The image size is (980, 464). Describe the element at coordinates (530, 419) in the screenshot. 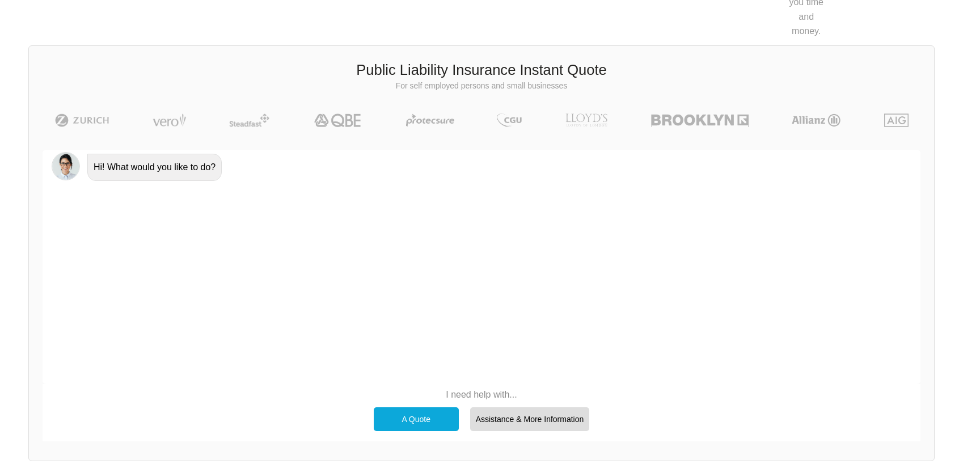

I see `div: Assistance & More Information` at that location.